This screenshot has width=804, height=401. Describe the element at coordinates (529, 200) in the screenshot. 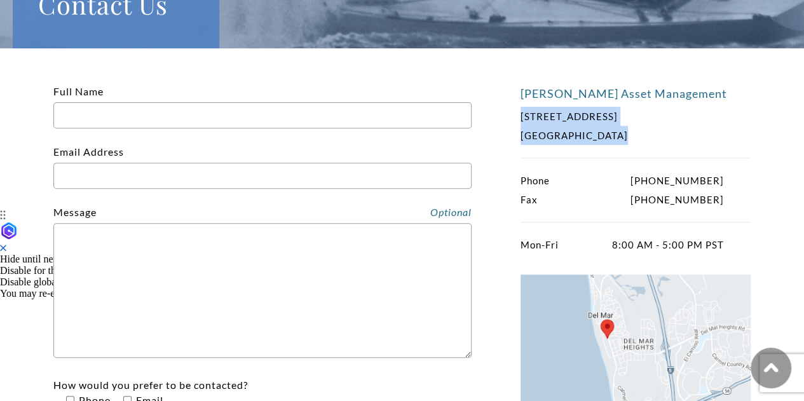

I see `span: Fax` at that location.